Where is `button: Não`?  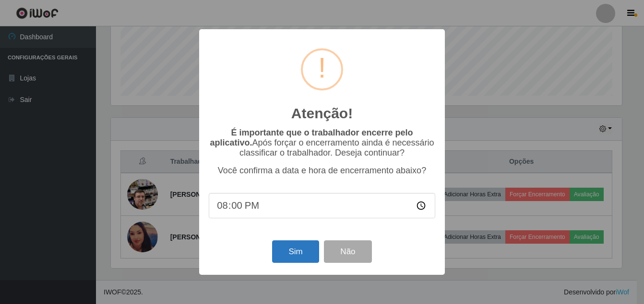 button: Não is located at coordinates (347, 252).